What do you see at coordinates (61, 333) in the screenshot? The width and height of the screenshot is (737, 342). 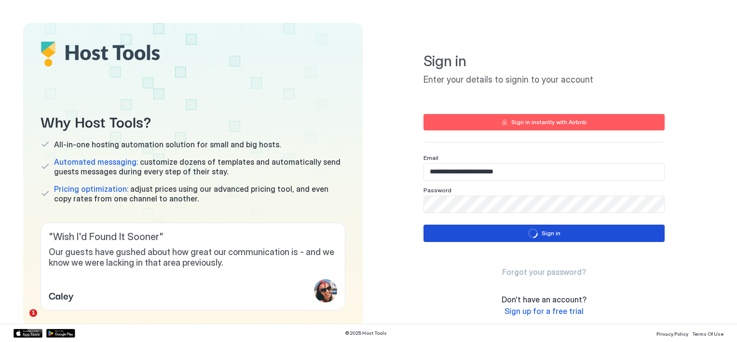 I see `div: Google Play Store` at bounding box center [61, 333].